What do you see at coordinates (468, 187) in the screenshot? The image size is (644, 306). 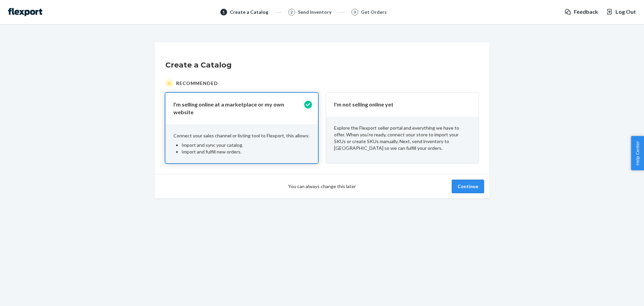 I see `a: Continue` at bounding box center [468, 187].